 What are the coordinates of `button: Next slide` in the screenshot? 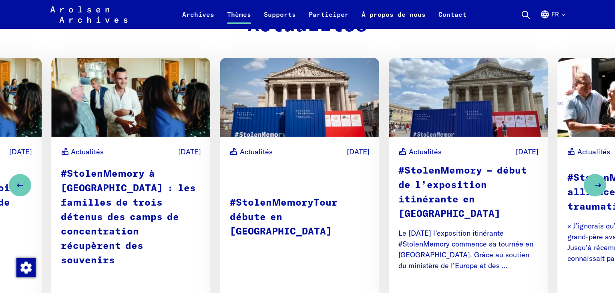 It's located at (595, 185).